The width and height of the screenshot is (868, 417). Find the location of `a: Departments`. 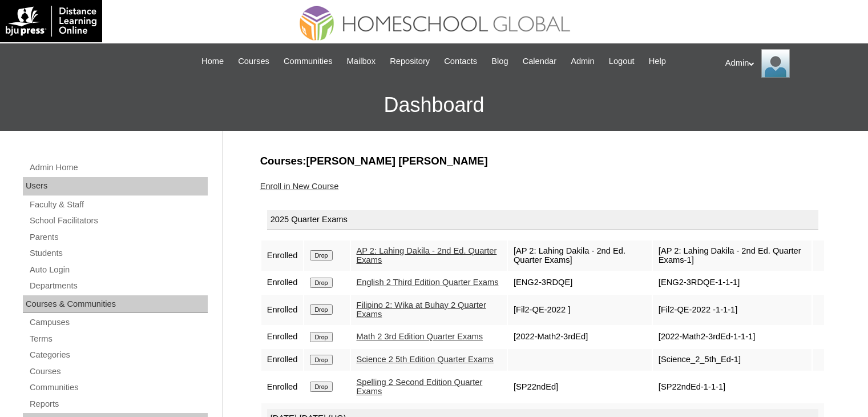

a: Departments is located at coordinates (118, 286).